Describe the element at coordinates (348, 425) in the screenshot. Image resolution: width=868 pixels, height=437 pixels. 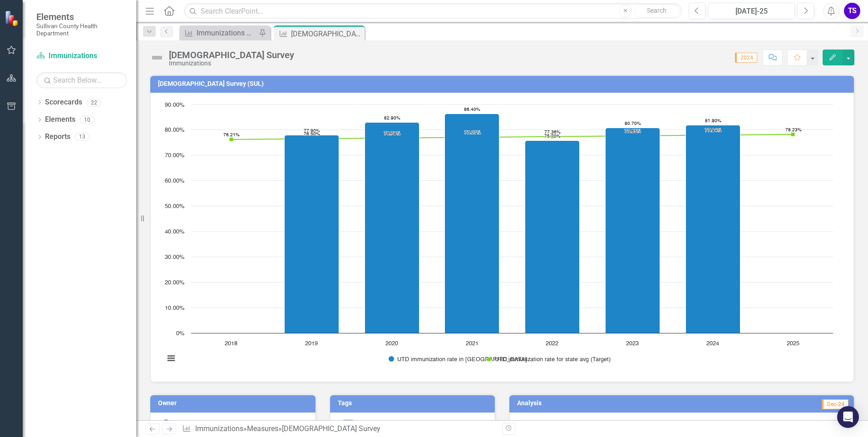
I see `span: DPI` at that location.